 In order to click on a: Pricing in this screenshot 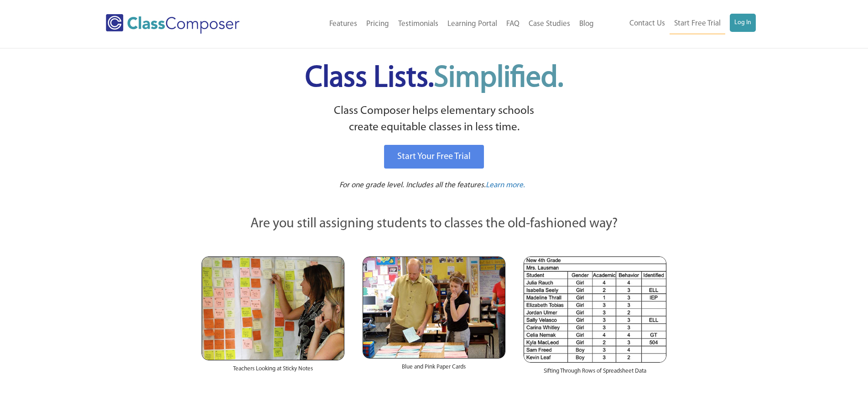, I will do `click(378, 25)`.